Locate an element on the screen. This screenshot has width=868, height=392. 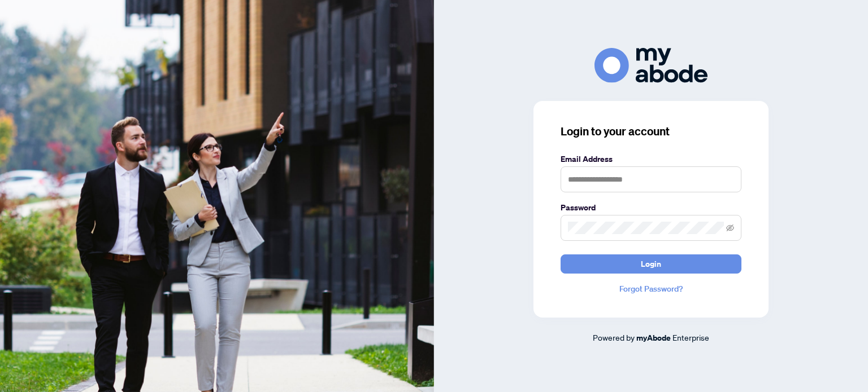
img: ma-logo is located at coordinates (651, 65).